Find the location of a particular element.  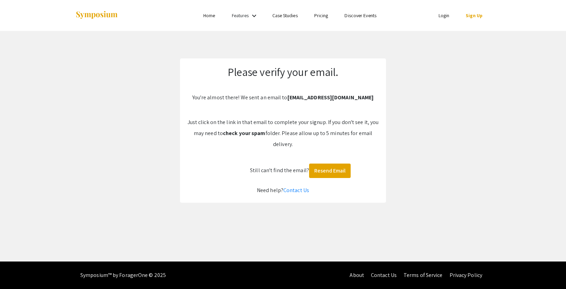

a: Discover Events is located at coordinates (361, 15).